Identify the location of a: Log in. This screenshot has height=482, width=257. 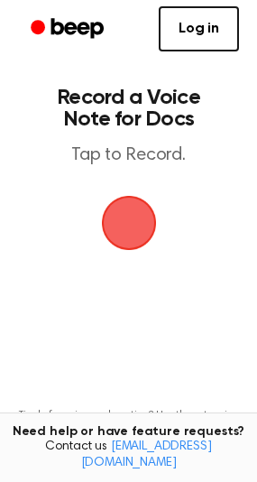
(199, 29).